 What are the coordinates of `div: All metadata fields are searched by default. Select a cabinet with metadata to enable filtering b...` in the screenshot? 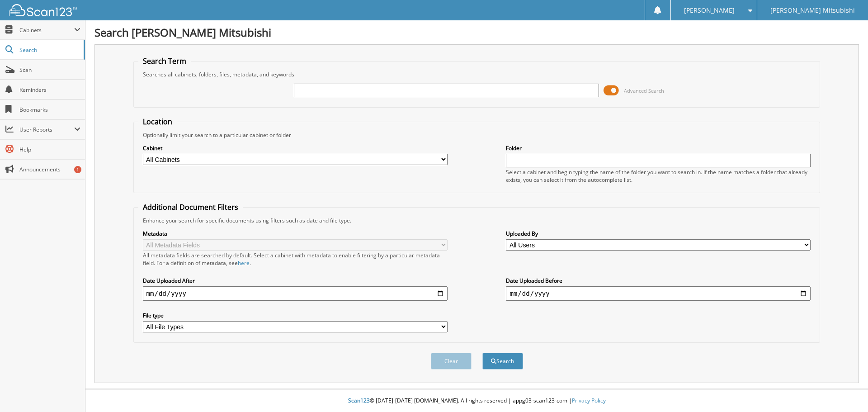 It's located at (295, 259).